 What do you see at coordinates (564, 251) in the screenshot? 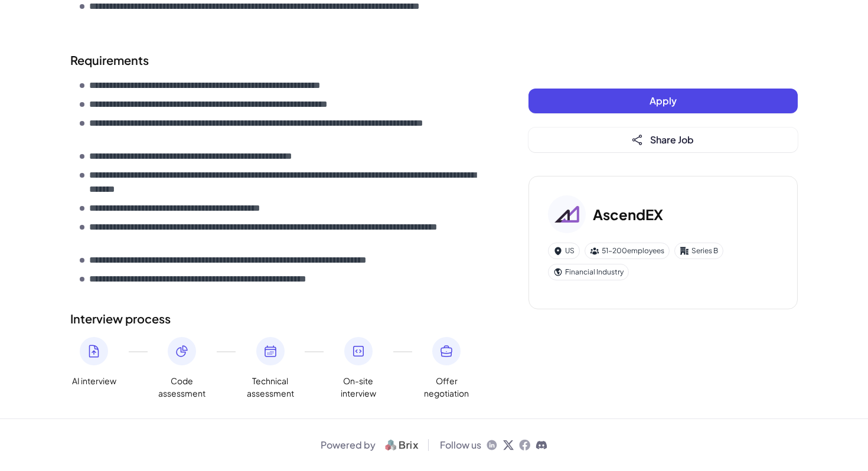
I see `div: US` at bounding box center [564, 251].